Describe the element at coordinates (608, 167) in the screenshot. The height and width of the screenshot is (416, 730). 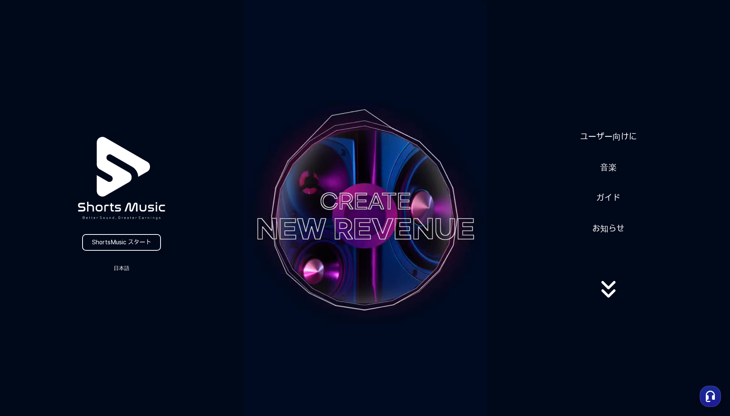
I see `a: 音楽` at that location.